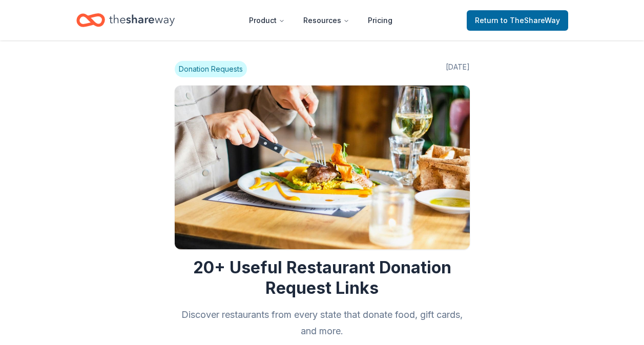 The height and width of the screenshot is (345, 644). I want to click on h2: Discover restaurants from every state that donate food, gift cards, and more., so click(322, 323).